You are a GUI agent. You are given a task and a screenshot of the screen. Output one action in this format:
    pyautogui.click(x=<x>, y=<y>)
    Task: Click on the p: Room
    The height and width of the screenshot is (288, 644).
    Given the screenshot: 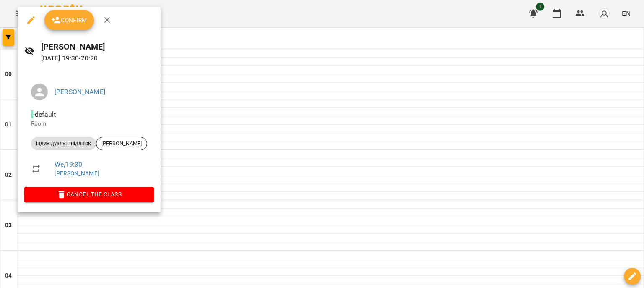 What is the action you would take?
    pyautogui.click(x=89, y=124)
    